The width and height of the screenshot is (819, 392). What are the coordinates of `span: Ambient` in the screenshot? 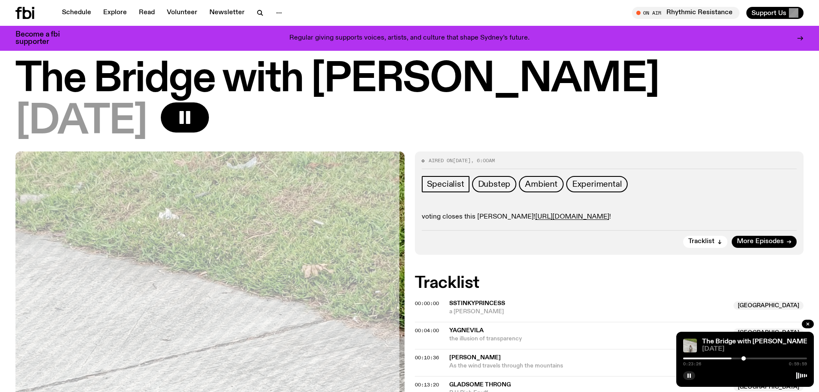 It's located at (541, 184).